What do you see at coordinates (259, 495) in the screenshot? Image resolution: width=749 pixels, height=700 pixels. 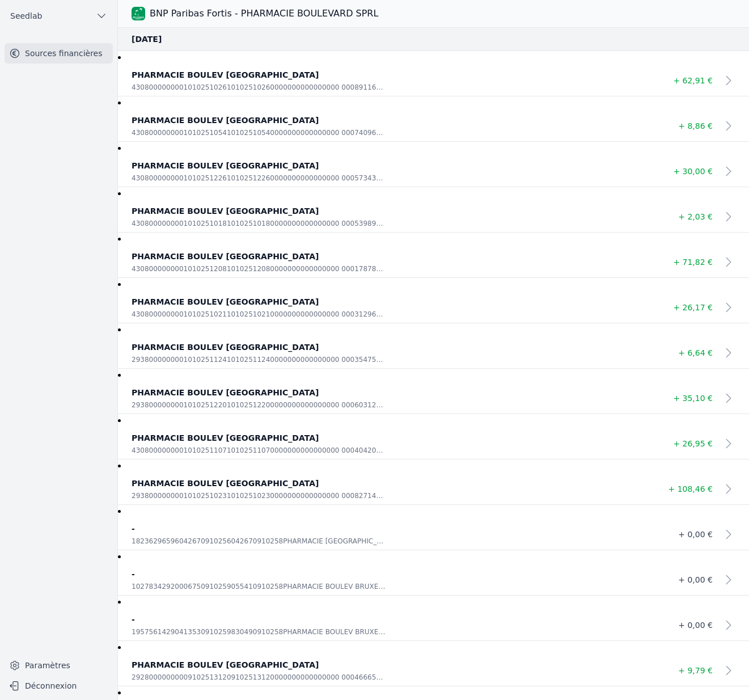 I see `p: 293800000000101025102310102510230000000000000000 00082714100082714100000000000000000 1666027834 2...` at bounding box center [259, 495].